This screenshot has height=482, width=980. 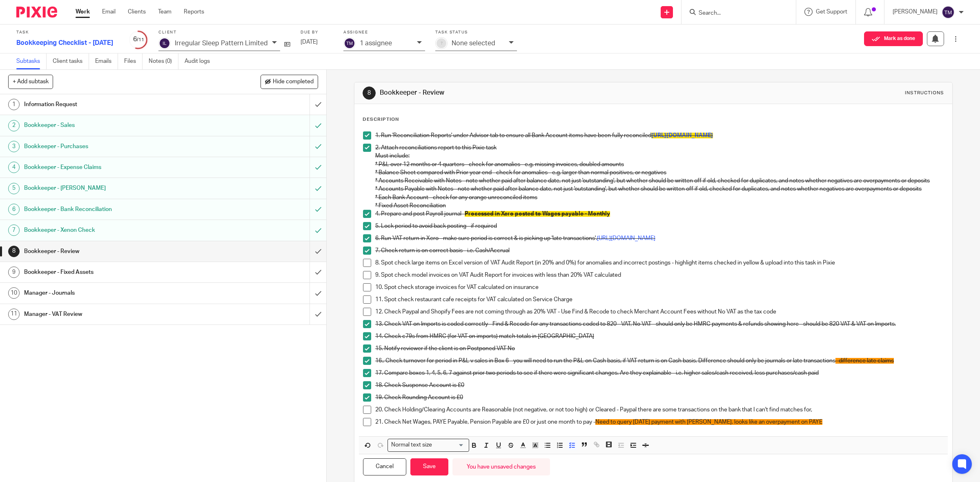 What do you see at coordinates (476, 32) in the screenshot?
I see `label: Task status` at bounding box center [476, 32].